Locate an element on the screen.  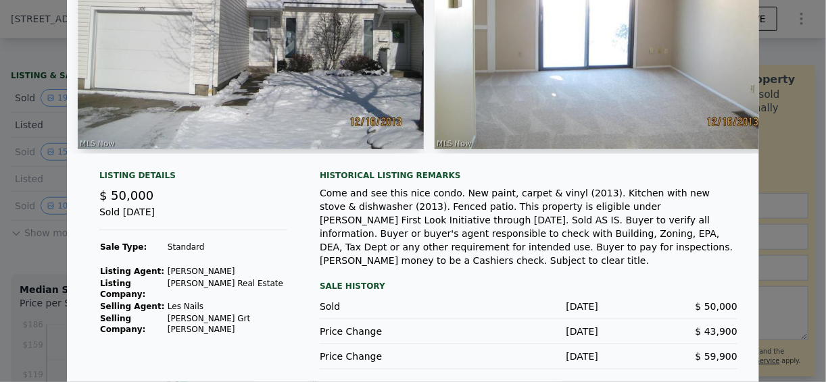
span: $ 59,900 is located at coordinates (716, 357).